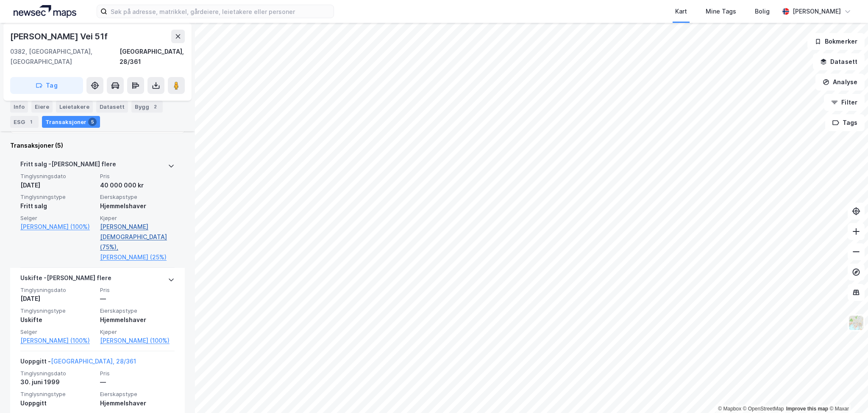 Image resolution: width=868 pixels, height=413 pixels. I want to click on button: Filter, so click(844, 102).